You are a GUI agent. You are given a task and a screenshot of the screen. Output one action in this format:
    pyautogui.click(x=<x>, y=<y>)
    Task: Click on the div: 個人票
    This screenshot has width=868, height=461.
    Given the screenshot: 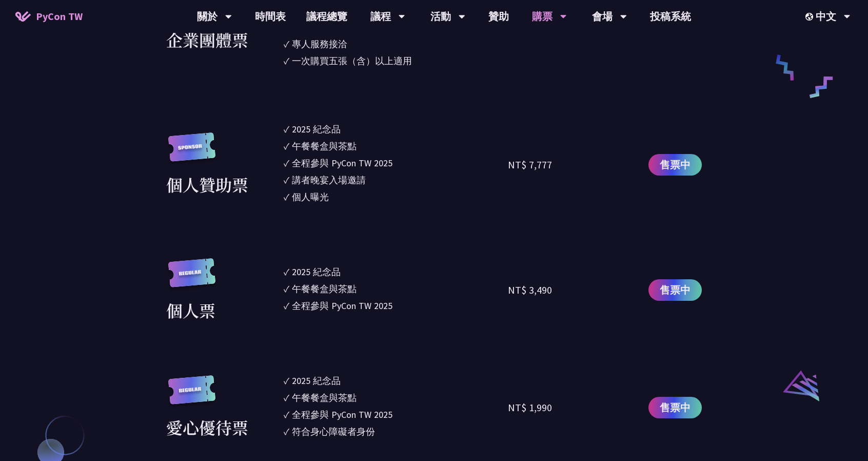 What is the action you would take?
    pyautogui.click(x=191, y=310)
    